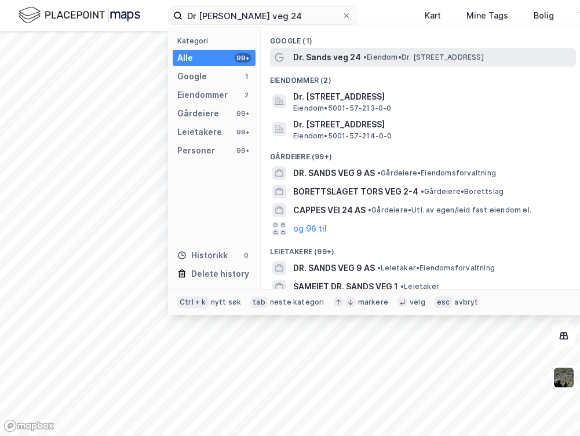  Describe the element at coordinates (345, 287) in the screenshot. I see `span: SAMEIET DR. SANDS VEG 1` at that location.